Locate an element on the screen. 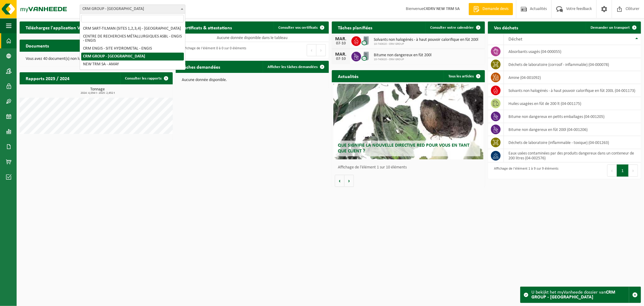  button: 1 is located at coordinates (623, 171).